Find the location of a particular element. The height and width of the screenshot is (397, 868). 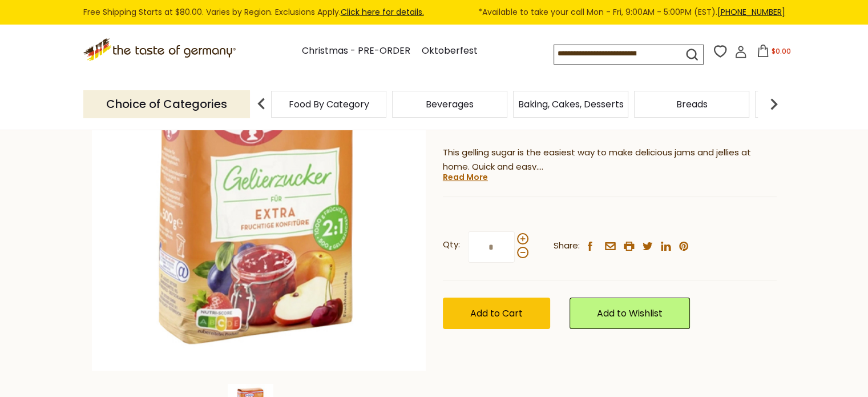

a: Breads is located at coordinates (692, 104).